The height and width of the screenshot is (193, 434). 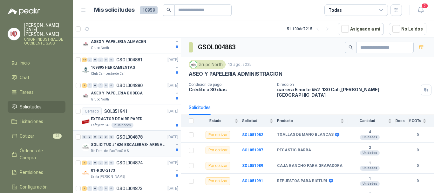 What do you see at coordinates (252, 150) in the screenshot?
I see `b: SOL051987` at bounding box center [252, 150].